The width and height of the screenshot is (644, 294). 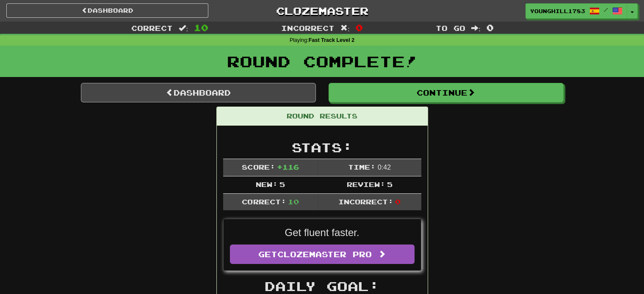 What do you see at coordinates (558, 11) in the screenshot?
I see `span: YoungHill1783` at bounding box center [558, 11].